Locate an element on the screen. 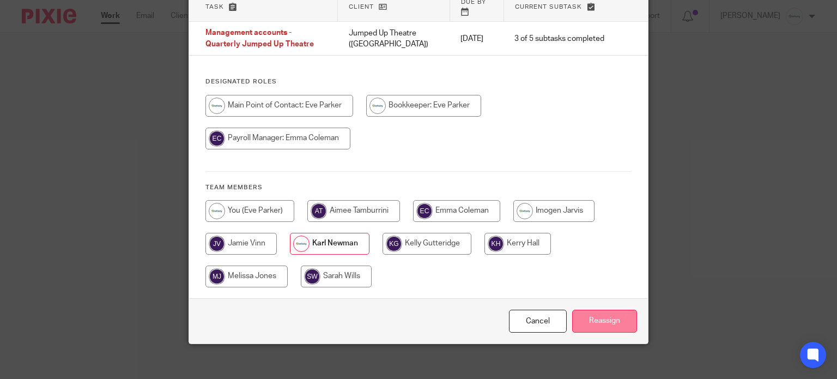 The height and width of the screenshot is (379, 837). h4: Team members is located at coordinates (418, 187).